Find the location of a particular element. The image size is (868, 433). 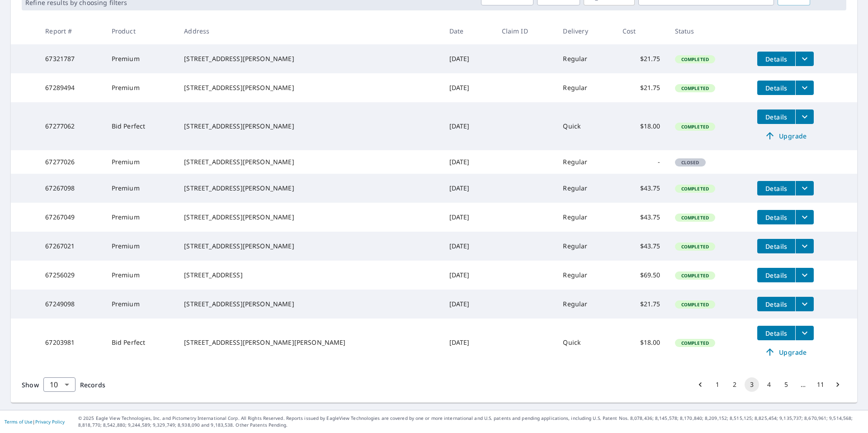

p: © 2025 Eagle View Technologies, Inc. and Pictometry International Corp. All Rights Reserved. Repo... is located at coordinates (470, 421).